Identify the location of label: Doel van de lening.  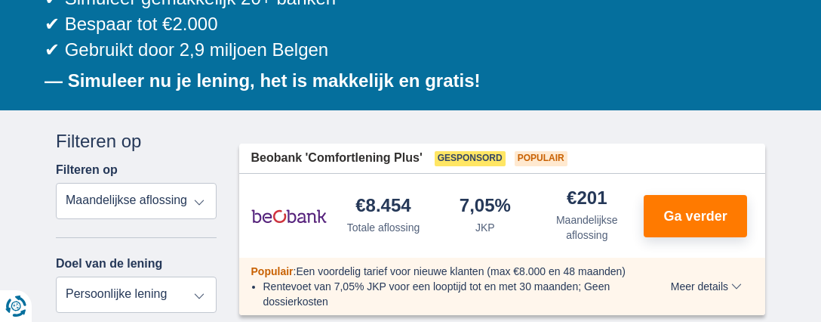
(109, 263).